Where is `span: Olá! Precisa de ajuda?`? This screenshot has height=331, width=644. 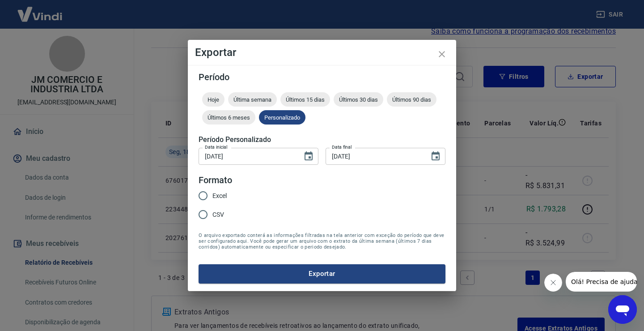 span: Olá! Precisa de ajuda? is located at coordinates (40, 10).